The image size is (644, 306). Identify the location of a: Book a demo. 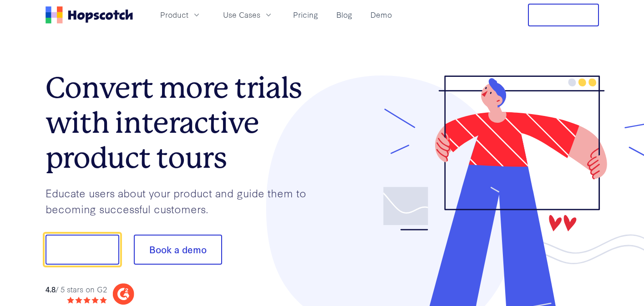
(178, 250).